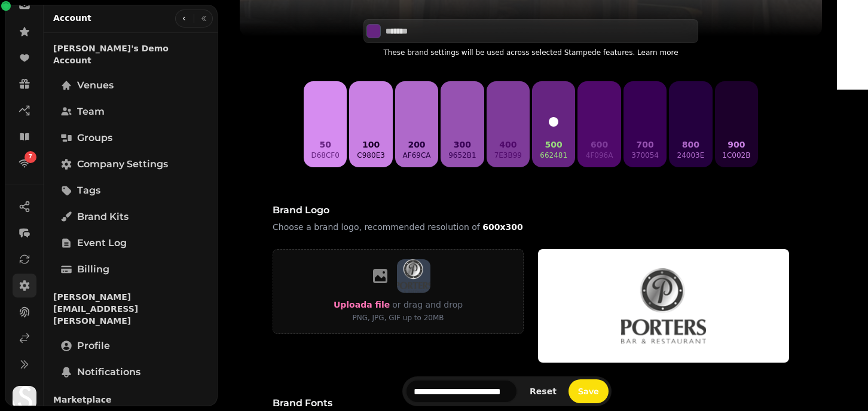  What do you see at coordinates (543, 392) in the screenshot?
I see `span: Reset` at bounding box center [543, 392].